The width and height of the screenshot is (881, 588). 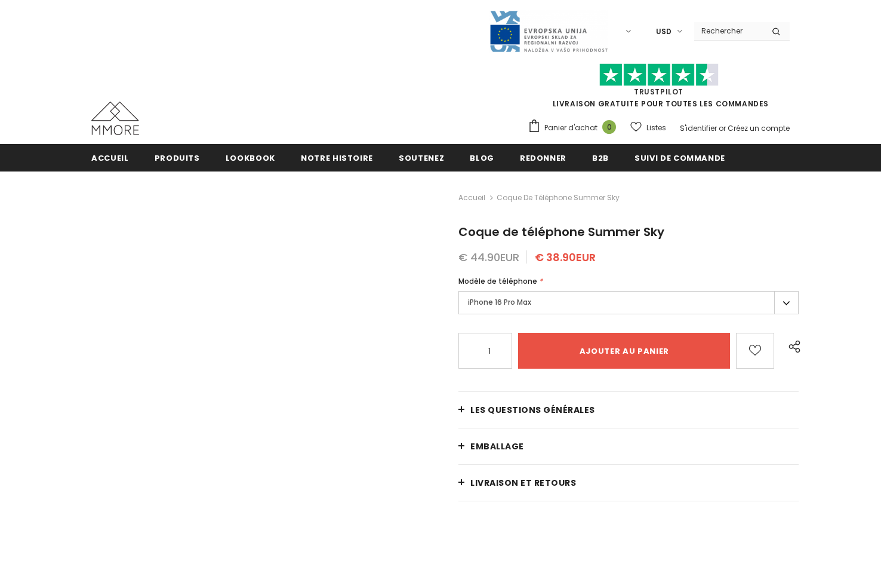 What do you see at coordinates (664, 31) in the screenshot?
I see `span: USD` at bounding box center [664, 31].